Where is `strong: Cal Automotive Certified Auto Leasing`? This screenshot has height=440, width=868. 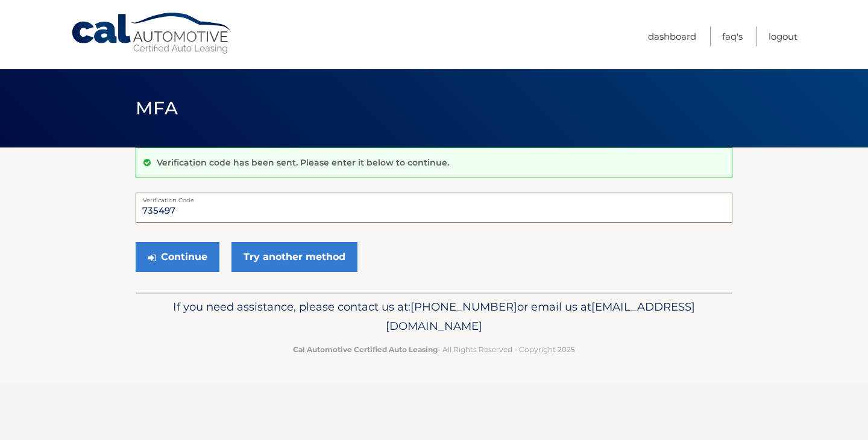 strong: Cal Automotive Certified Auto Leasing is located at coordinates (365, 349).